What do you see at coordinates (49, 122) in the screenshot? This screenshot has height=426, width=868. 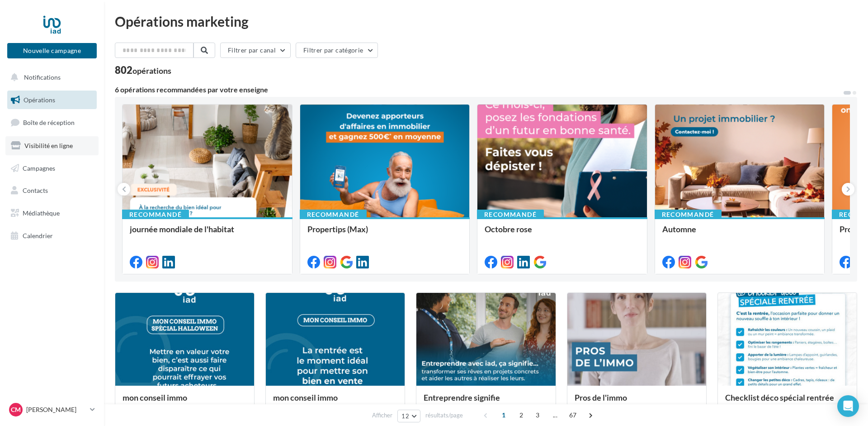 I see `span: Boîte de réception` at bounding box center [49, 122].